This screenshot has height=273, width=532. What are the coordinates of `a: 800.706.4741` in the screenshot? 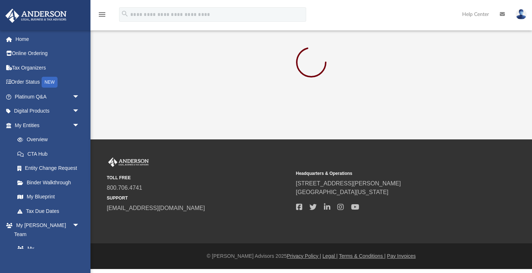 It's located at (125, 188).